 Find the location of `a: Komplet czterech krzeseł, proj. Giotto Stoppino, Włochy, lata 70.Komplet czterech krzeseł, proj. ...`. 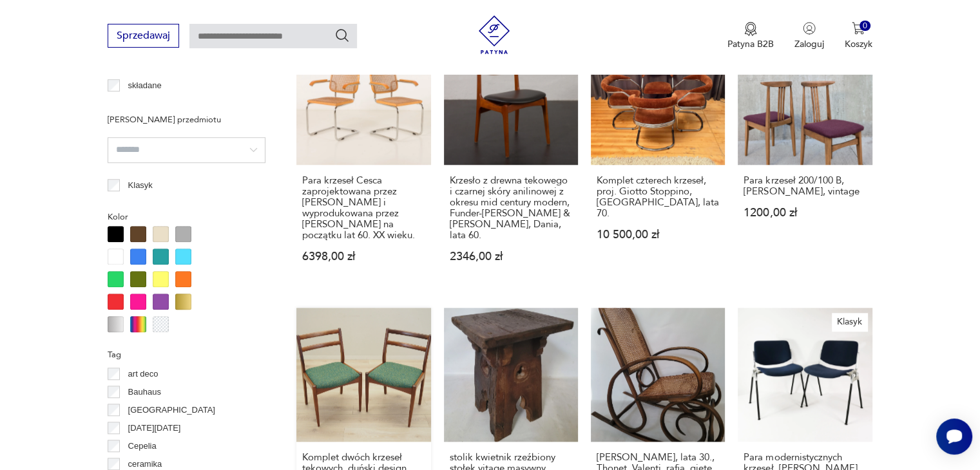

a: Komplet czterech krzeseł, proj. Giotto Stoppino, Włochy, lata 70.Komplet czterech krzeseł, proj. ... is located at coordinates (658, 159).